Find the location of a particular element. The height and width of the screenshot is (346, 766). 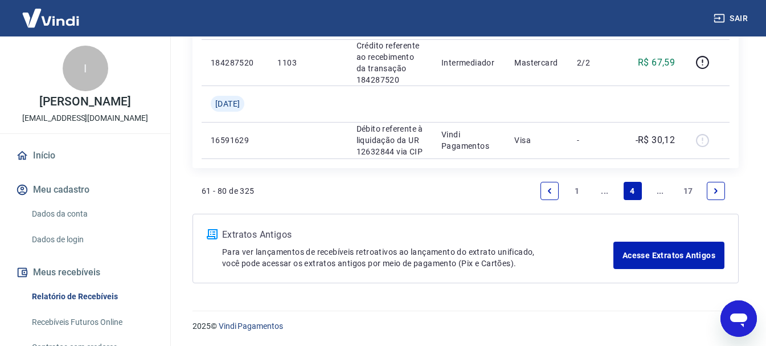

a: Dados da conta is located at coordinates (92, 214).